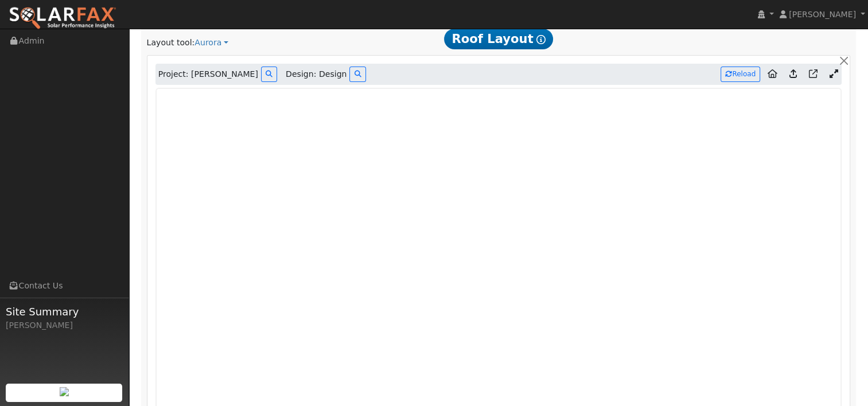 The width and height of the screenshot is (868, 406). I want to click on i: Show Help, so click(541, 39).